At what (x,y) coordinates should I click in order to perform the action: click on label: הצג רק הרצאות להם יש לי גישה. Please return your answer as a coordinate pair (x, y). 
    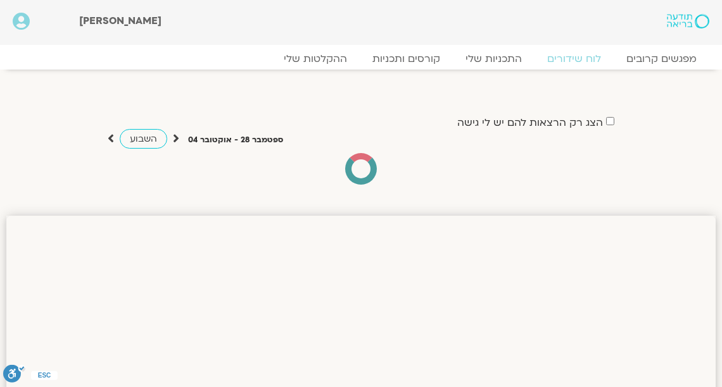
    Looking at the image, I should click on (530, 123).